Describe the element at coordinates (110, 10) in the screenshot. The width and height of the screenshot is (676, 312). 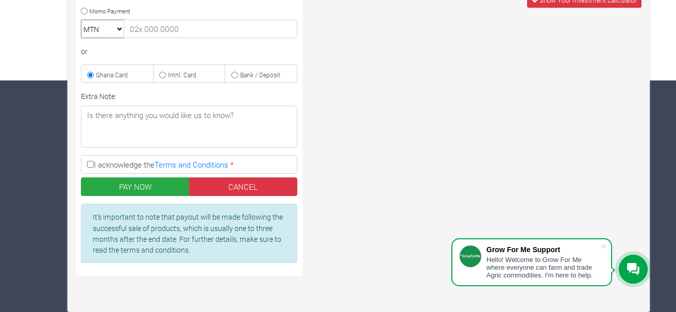
I see `small: Momo Payment` at that location.